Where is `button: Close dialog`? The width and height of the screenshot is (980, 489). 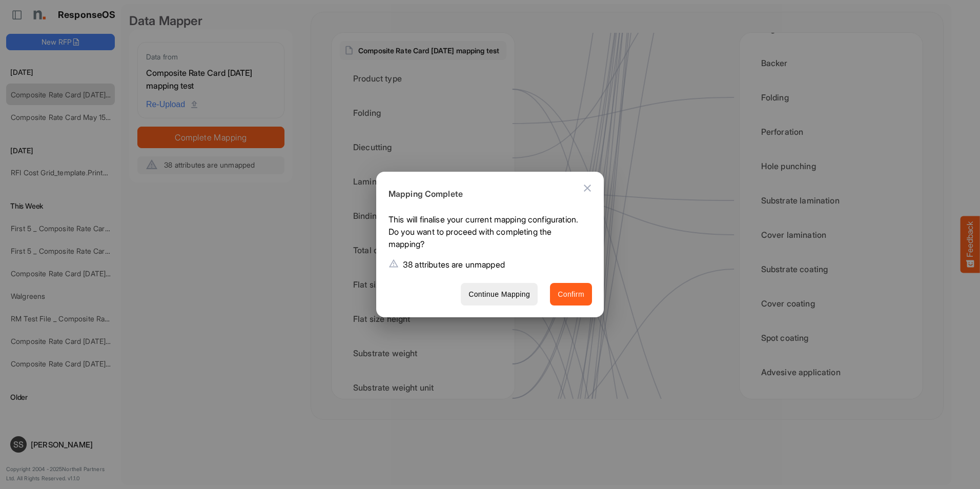
button: Close dialog is located at coordinates (588, 188).